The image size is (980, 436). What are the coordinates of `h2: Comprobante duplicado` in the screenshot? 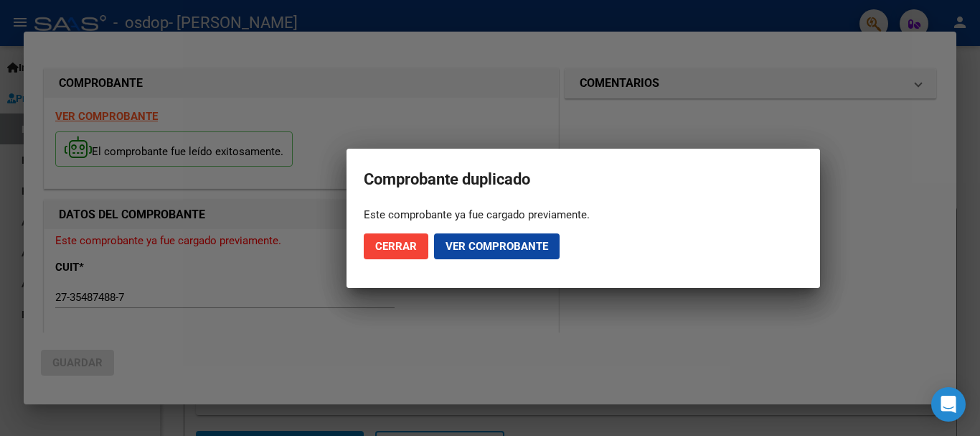 It's located at (584, 180).